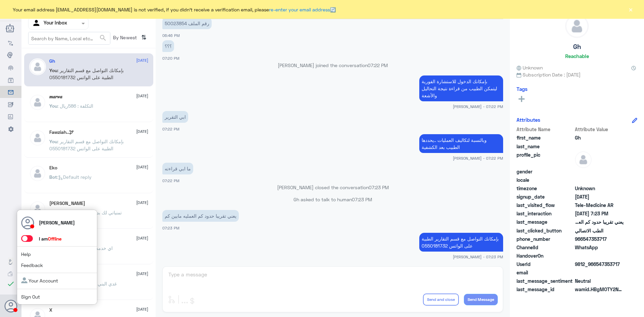 The width and height of the screenshot is (644, 317). What do you see at coordinates (599, 264) in the screenshot?
I see `span: 9812_966547353717` at bounding box center [599, 264].